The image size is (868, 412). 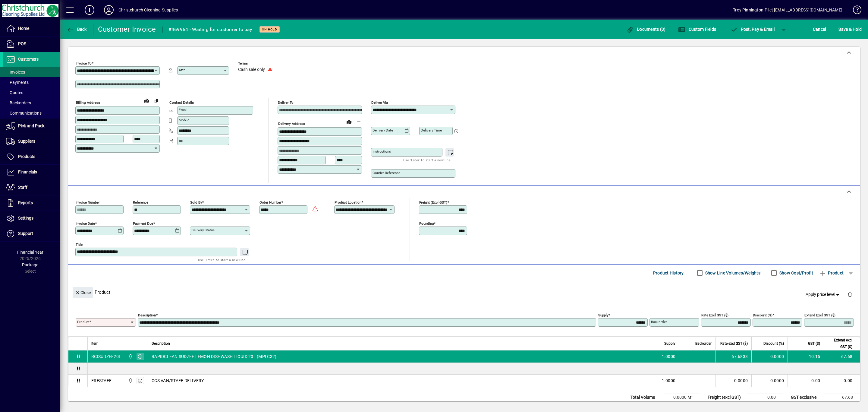 I want to click on span: Discount (%), so click(x=774, y=343).